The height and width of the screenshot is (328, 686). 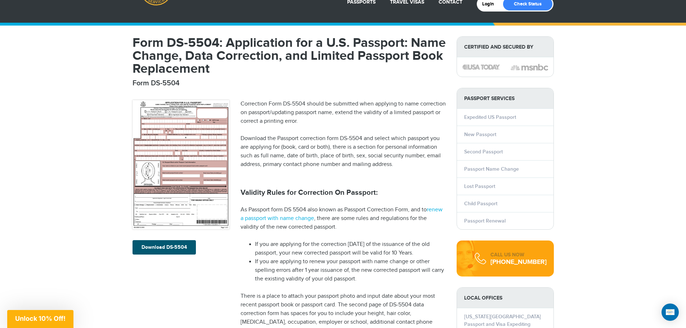 What do you see at coordinates (519, 255) in the screenshot?
I see `div: CALL US NOW` at bounding box center [519, 255].